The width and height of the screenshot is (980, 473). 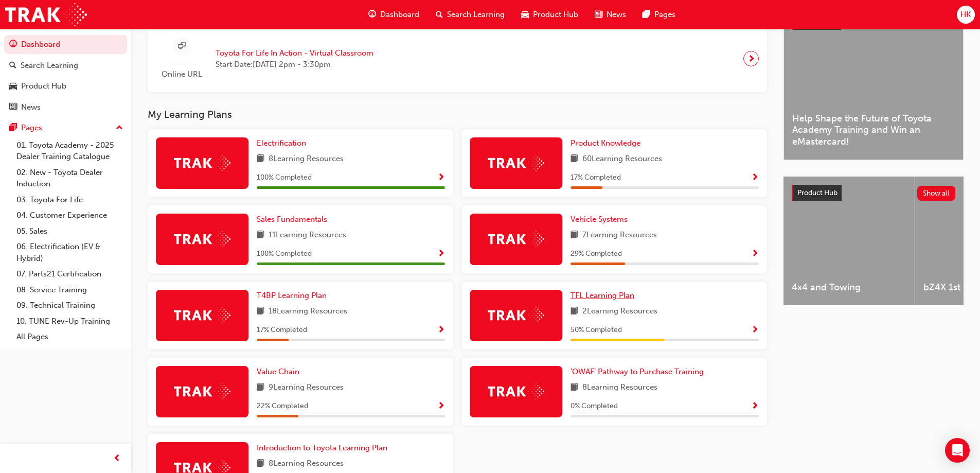 I want to click on span: 9 Learning Resources, so click(x=306, y=388).